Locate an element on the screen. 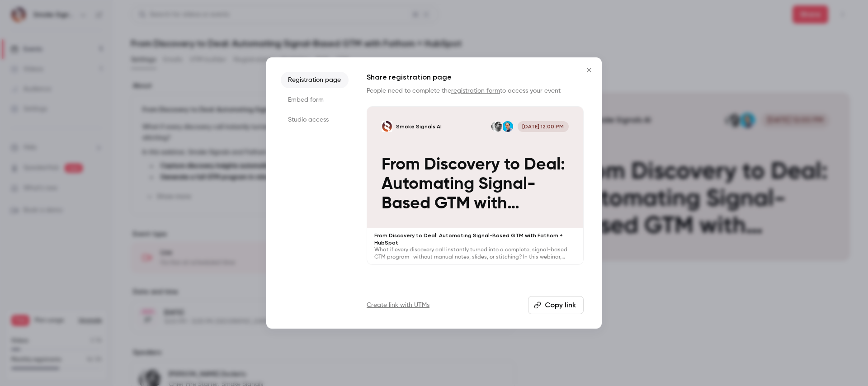 Image resolution: width=868 pixels, height=386 pixels. a: Create link with UTMs is located at coordinates (397, 305).